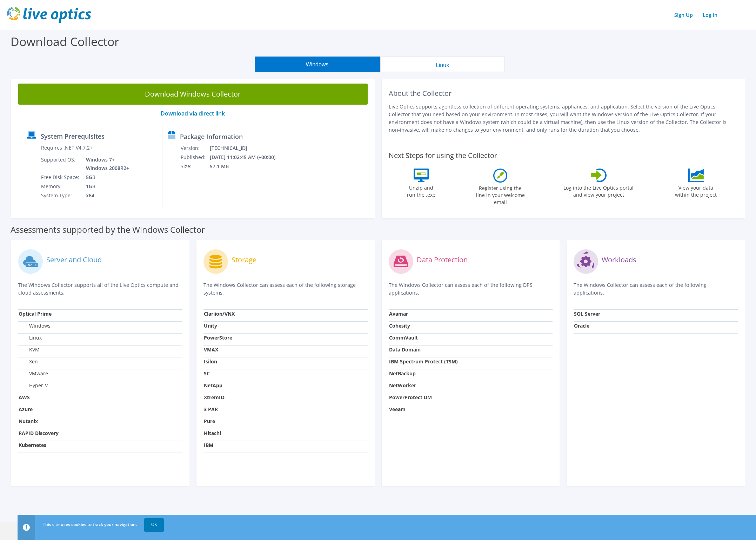 Image resolution: width=756 pixels, height=540 pixels. I want to click on label: Log into the Live Optics portal and view your project, so click(599, 190).